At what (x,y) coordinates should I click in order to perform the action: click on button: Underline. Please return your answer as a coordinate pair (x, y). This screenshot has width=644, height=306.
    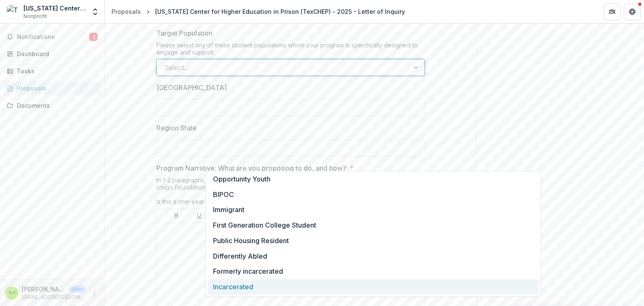
    Looking at the image, I should click on (199, 216).